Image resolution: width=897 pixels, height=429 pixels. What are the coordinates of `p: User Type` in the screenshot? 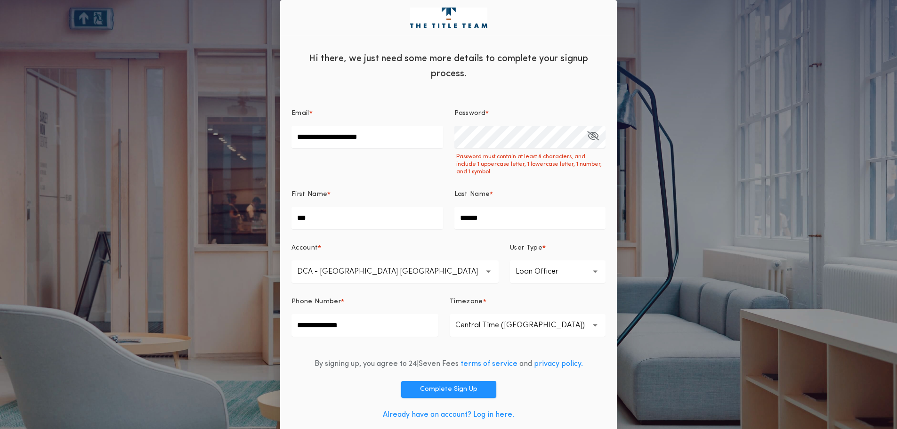 It's located at (526, 248).